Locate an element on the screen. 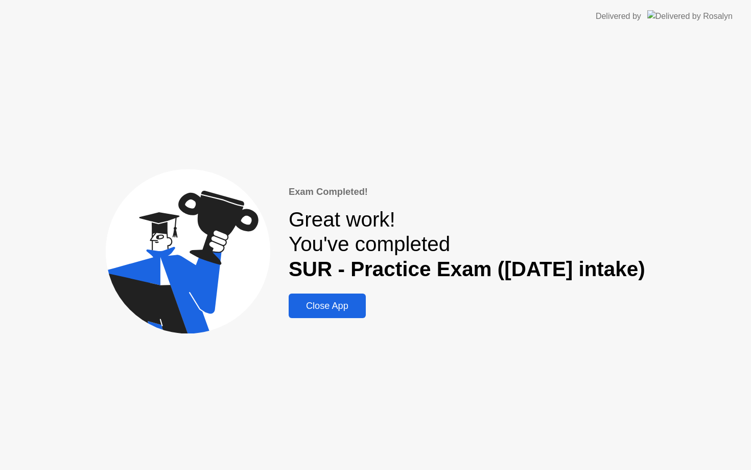  div: Exam Completed! is located at coordinates (467, 192).